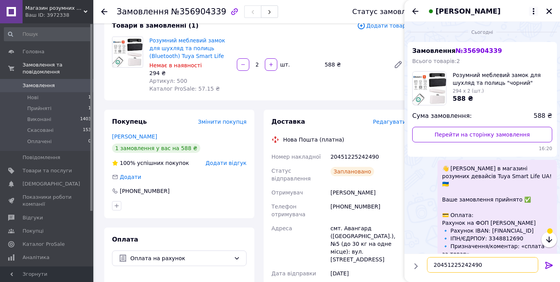  Describe the element at coordinates (482, 135) in the screenshot. I see `a: Перейти на сторінку замовлення` at that location.